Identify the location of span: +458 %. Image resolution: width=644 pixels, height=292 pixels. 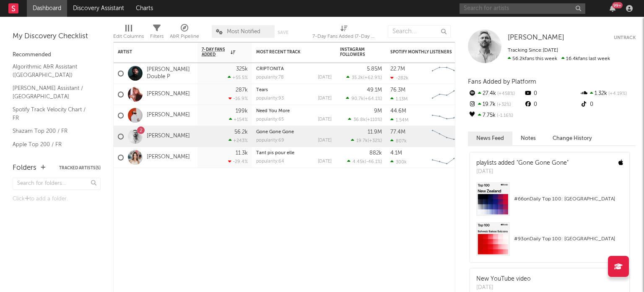
(505, 94).